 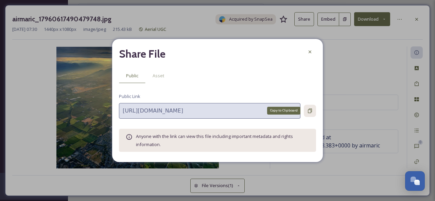 What do you see at coordinates (214, 141) in the screenshot?
I see `span: Anyone with the link can view this file including important metadata and rights information.` at bounding box center [214, 141].